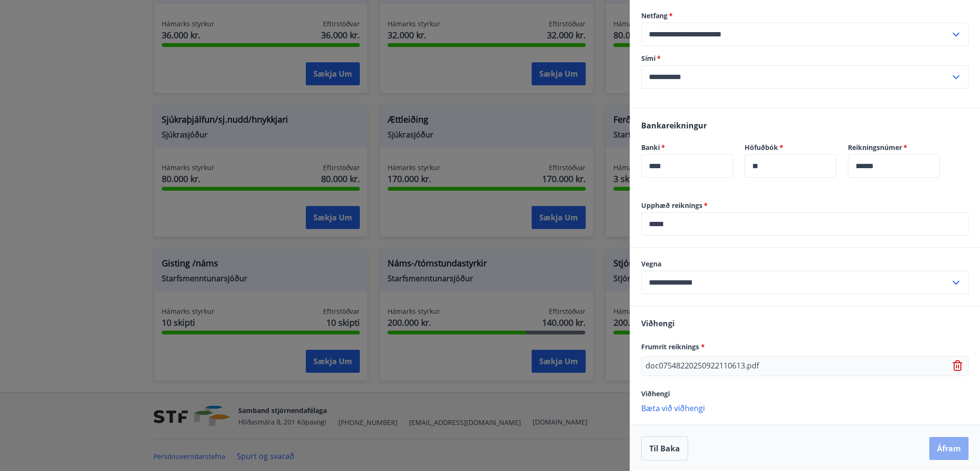 This screenshot has width=980, height=471. What do you see at coordinates (805, 407) in the screenshot?
I see `p: Bæta við viðhengi` at bounding box center [805, 407].